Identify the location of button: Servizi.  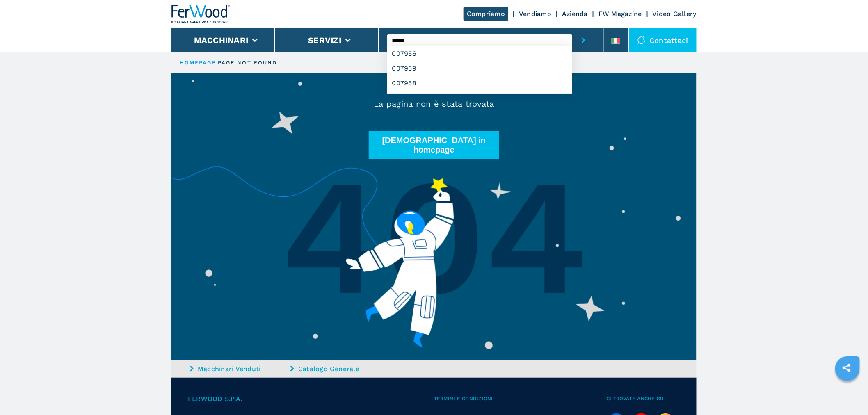
(324, 41).